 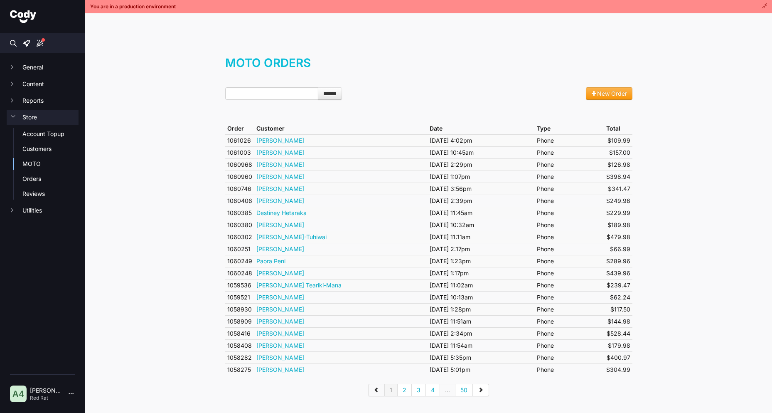 I want to click on th: Customer, so click(x=341, y=128).